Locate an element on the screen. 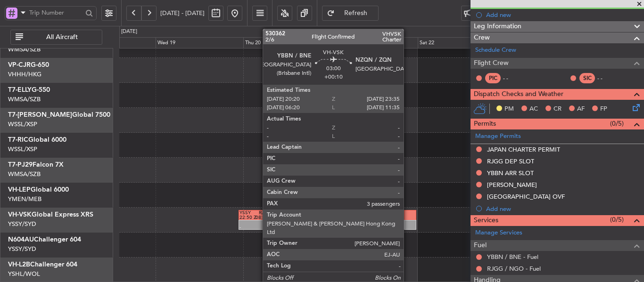 This screenshot has width=644, height=282. span: Permits is located at coordinates (485, 124).